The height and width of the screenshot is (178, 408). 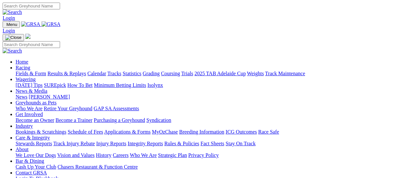 What do you see at coordinates (30, 161) in the screenshot?
I see `a: Bar & Dining` at bounding box center [30, 161].